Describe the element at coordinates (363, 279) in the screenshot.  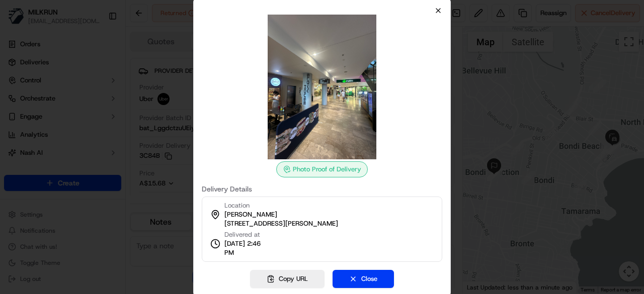
I see `button: Close` at that location.